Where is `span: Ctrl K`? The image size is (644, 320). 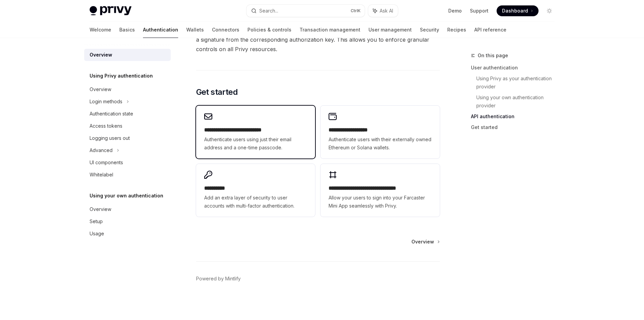
span: Ctrl K is located at coordinates (355, 11).